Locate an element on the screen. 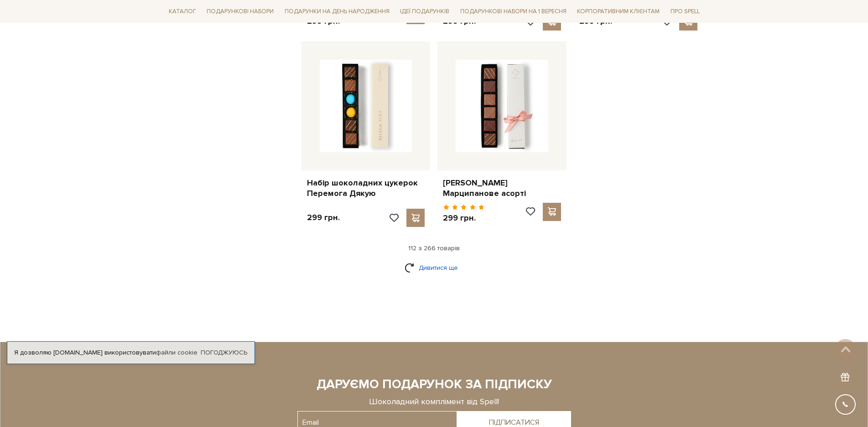  a: Про Spell is located at coordinates (685, 11).